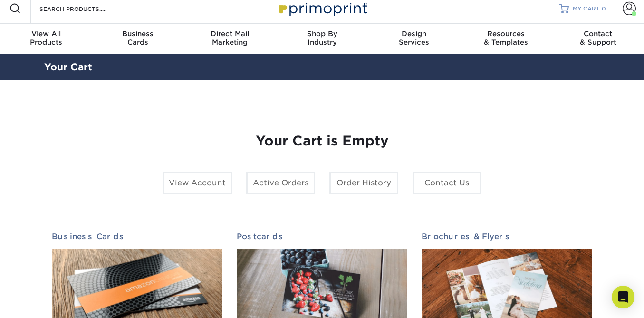 The height and width of the screenshot is (318, 644). What do you see at coordinates (414, 39) in the screenshot?
I see `a: DesignServices` at bounding box center [414, 39].